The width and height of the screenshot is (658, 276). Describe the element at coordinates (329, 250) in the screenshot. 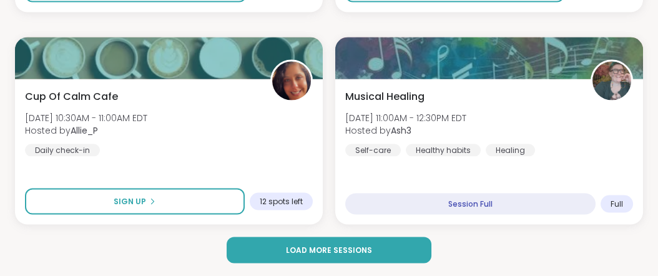

I see `span: Load more sessions` at that location.